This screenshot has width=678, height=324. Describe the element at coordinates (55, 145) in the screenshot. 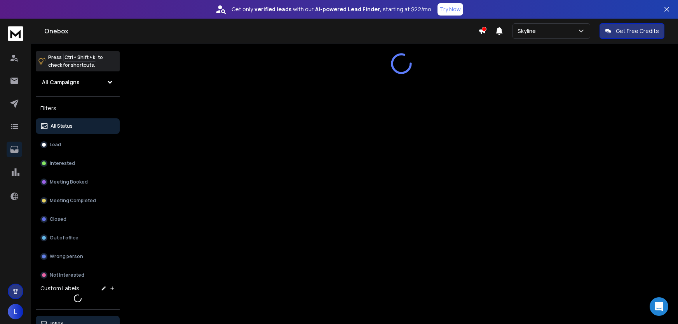

I see `p: Lead` at that location.